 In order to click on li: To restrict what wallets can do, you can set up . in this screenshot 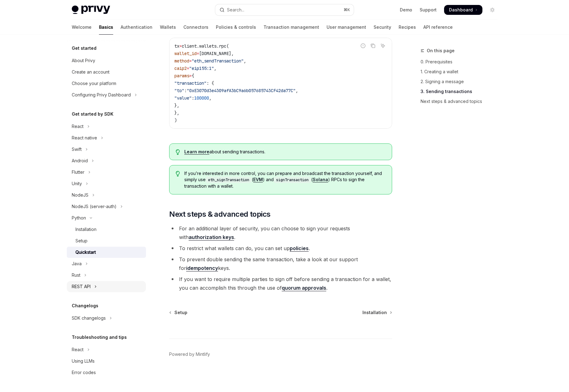, I will do `click(280, 248)`.